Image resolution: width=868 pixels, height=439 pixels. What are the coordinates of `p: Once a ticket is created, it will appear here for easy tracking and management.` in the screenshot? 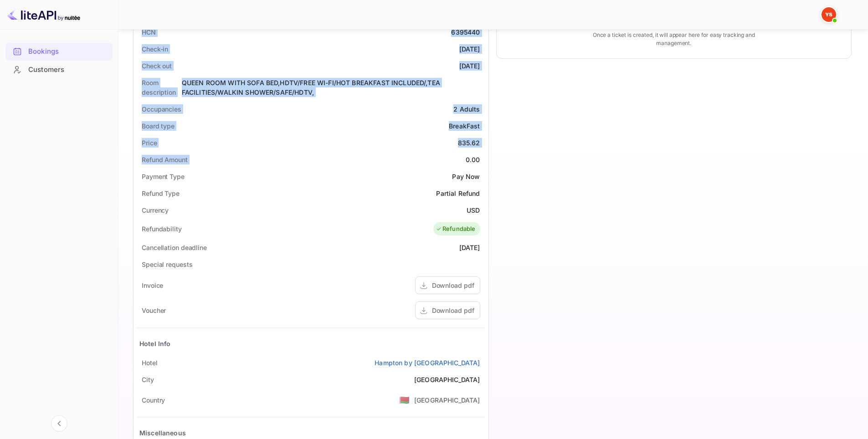 It's located at (673, 39).